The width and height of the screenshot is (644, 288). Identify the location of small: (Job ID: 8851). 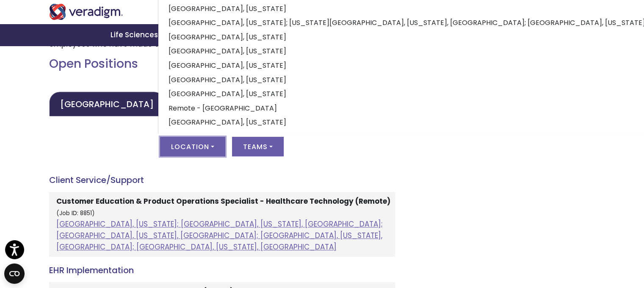
(75, 213).